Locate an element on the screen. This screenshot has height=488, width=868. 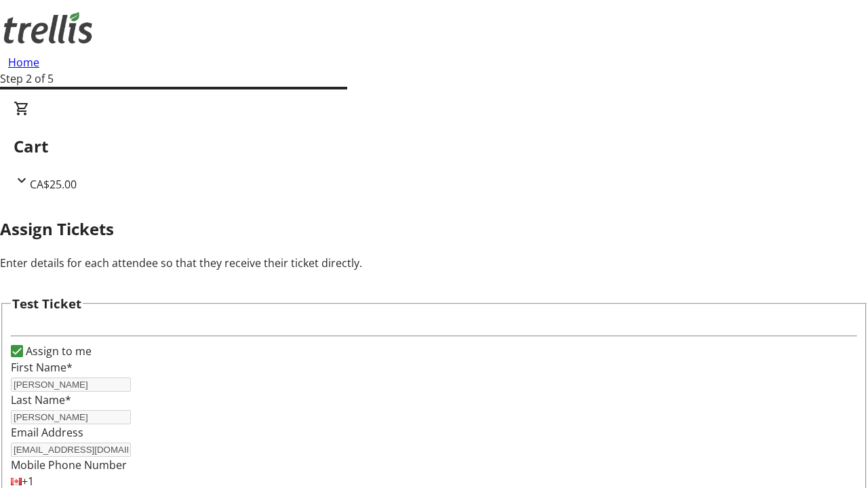
label: First Name* is located at coordinates (42, 368).